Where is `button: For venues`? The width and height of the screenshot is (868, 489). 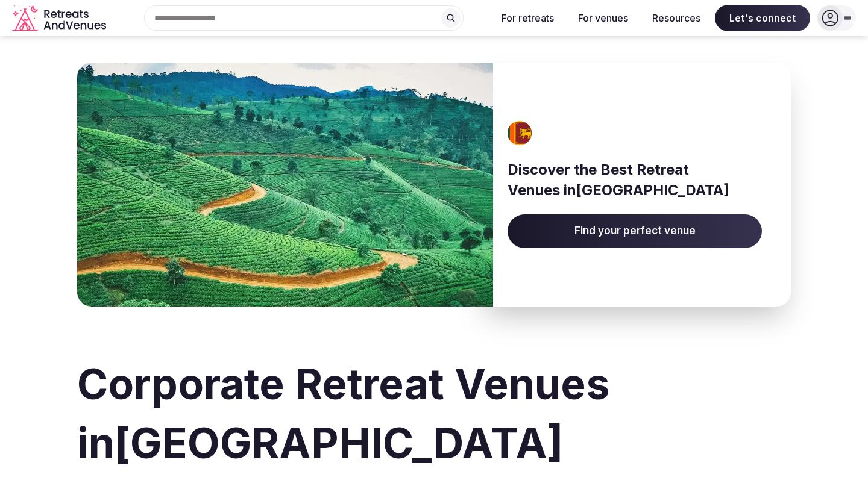 button: For venues is located at coordinates (603, 18).